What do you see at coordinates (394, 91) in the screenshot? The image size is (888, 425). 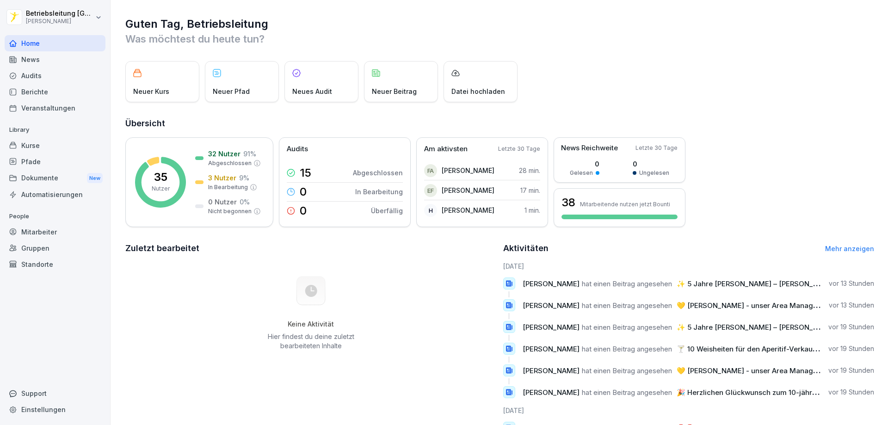 I see `p: Neuer Beitrag` at bounding box center [394, 91].